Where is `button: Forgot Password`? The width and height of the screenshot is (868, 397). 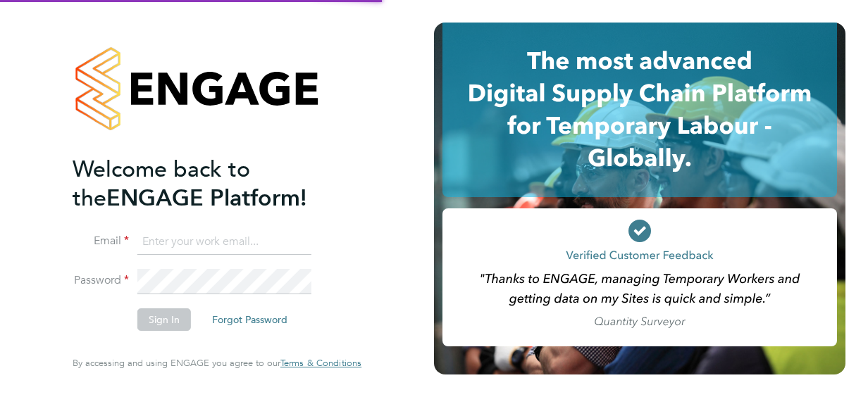 button: Forgot Password is located at coordinates (249, 320).